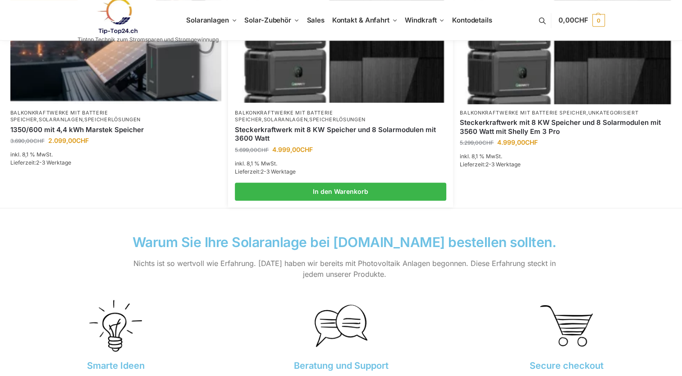  I want to click on img: Balkon-Terrassen-Kraftwerke 15, so click(341, 325).